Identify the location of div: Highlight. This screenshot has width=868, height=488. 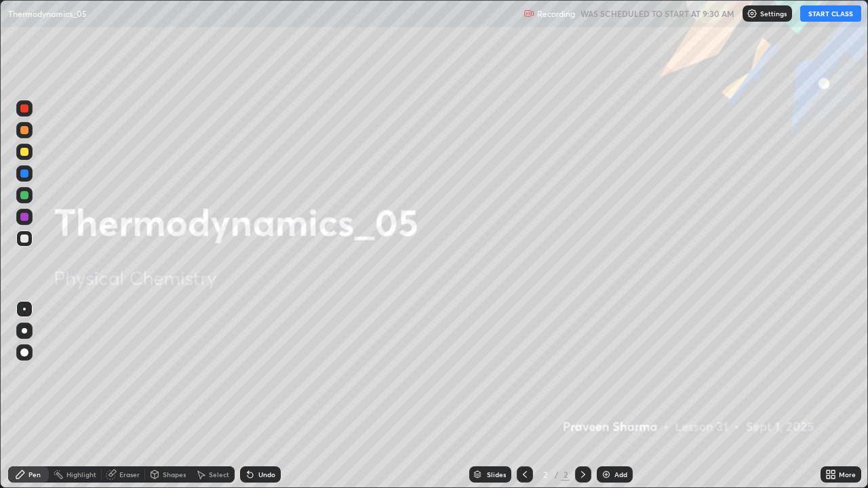
(81, 474).